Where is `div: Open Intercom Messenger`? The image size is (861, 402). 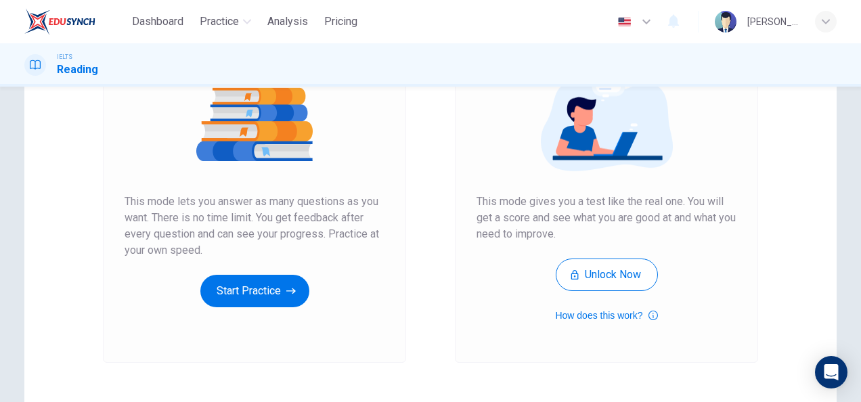 div: Open Intercom Messenger is located at coordinates (831, 372).